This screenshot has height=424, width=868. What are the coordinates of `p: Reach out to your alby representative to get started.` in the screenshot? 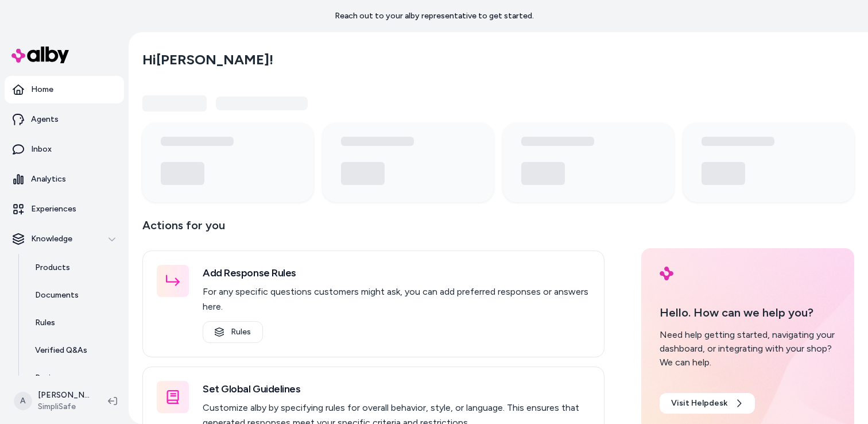 It's located at (434, 16).